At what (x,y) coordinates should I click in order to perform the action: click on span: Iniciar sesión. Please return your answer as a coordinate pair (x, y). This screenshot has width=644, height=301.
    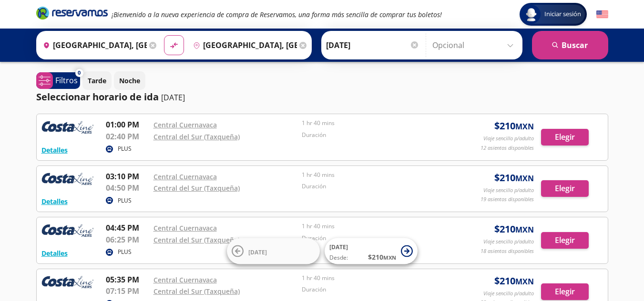
    Looking at the image, I should click on (563, 14).